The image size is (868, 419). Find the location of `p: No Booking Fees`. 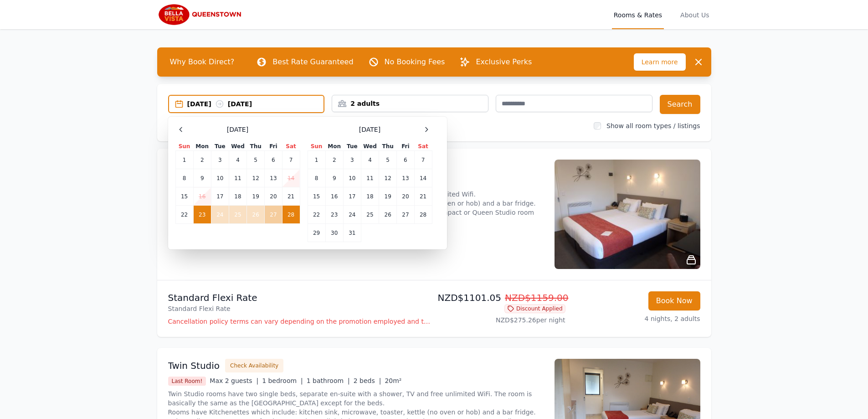

p: No Booking Fees is located at coordinates (415, 62).